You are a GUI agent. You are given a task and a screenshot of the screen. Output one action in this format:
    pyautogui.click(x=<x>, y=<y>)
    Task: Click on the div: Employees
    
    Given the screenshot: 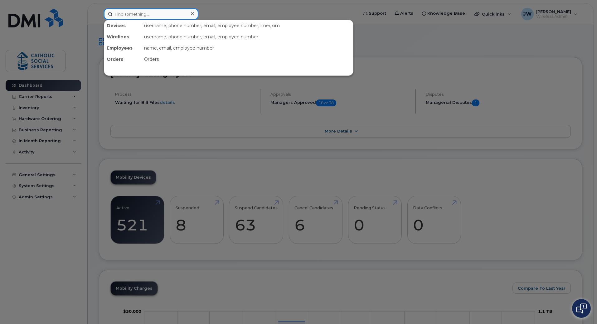 What is the action you would take?
    pyautogui.click(x=123, y=48)
    